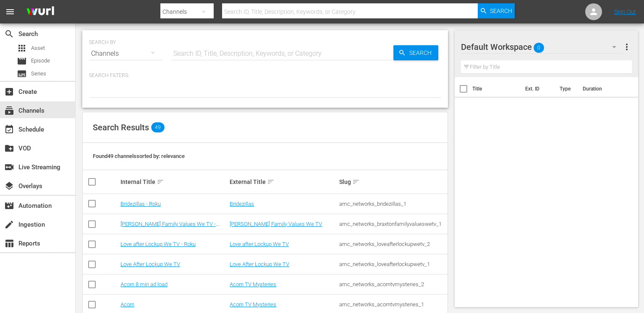  What do you see at coordinates (543, 47) in the screenshot?
I see `div: Default Workspace` at bounding box center [543, 47].